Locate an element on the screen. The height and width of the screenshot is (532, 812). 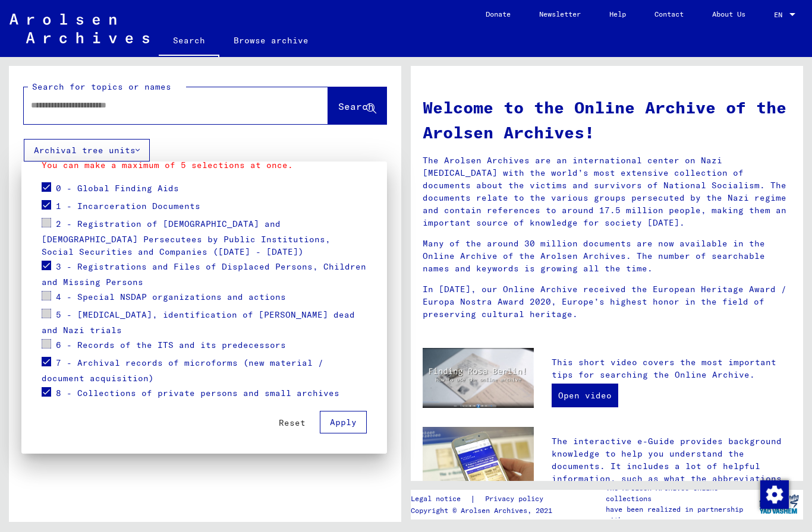
span: 3 - Registrations and Files of Displaced Persons, Children and Missing Persons is located at coordinates (204, 274).